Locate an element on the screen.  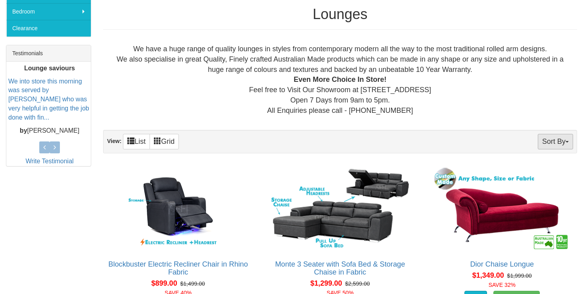
a: Monte 3 Seater with Sofa Bed & Storage Chaise in Fabric is located at coordinates (340, 268).